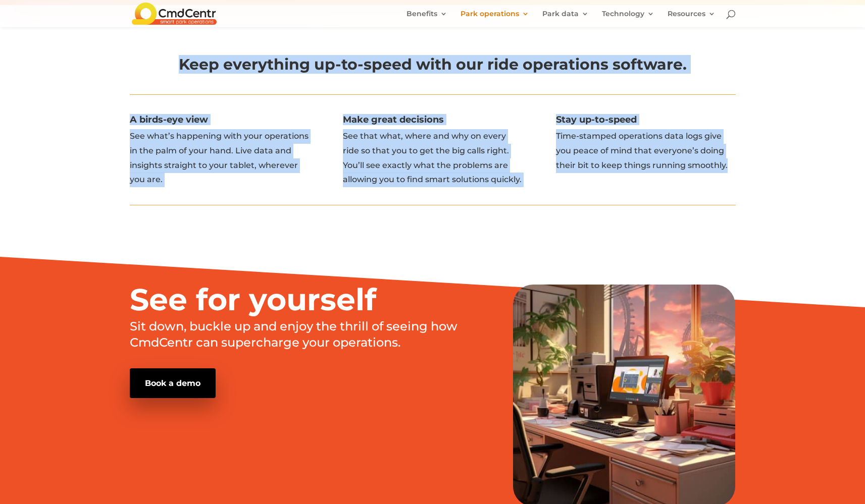 The height and width of the screenshot is (504, 865). Describe the element at coordinates (432, 157) in the screenshot. I see `span: See that what, where and why on every ride so that you to get the big calls right. You’ll see exa...` at that location.